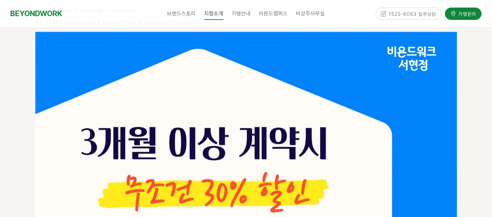 The width and height of the screenshot is (492, 217). I want to click on span: 비욘드캠퍼스, so click(274, 13).